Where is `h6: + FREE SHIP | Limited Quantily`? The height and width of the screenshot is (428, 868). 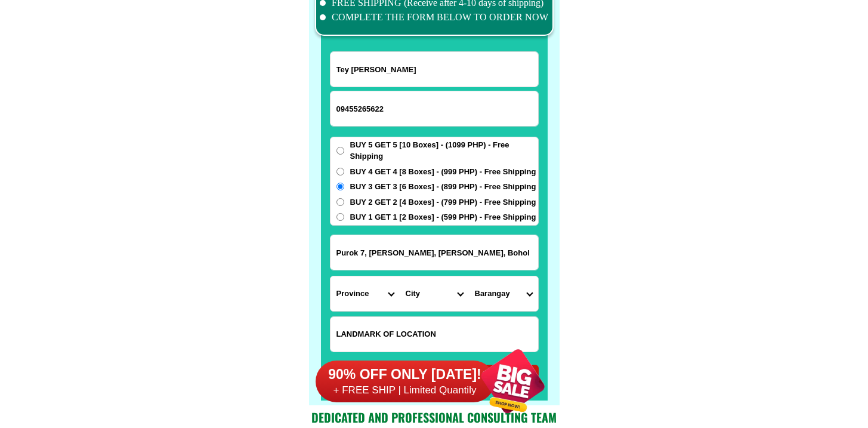
h6: + FREE SHIP | Limited Quantily is located at coordinates (405, 390).